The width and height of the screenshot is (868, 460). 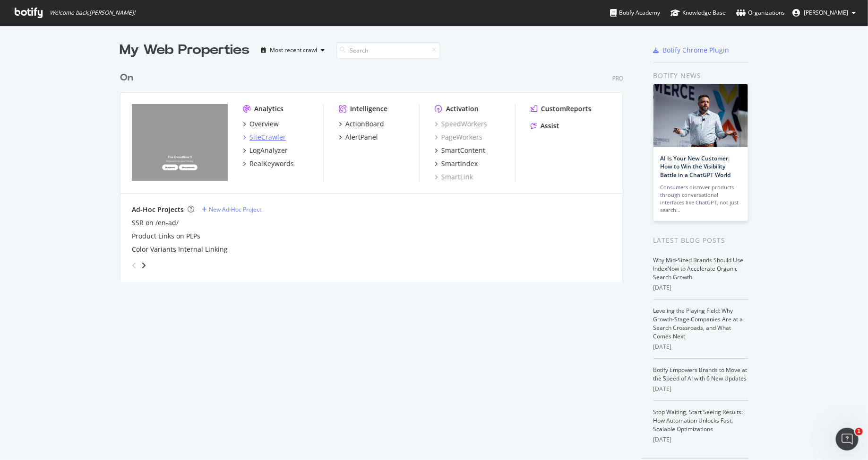 I want to click on a: CustomReports, so click(x=561, y=109).